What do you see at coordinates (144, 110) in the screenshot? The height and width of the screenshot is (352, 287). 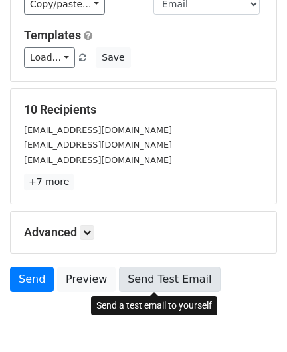 I see `h5: 10 Recipients` at bounding box center [144, 110].